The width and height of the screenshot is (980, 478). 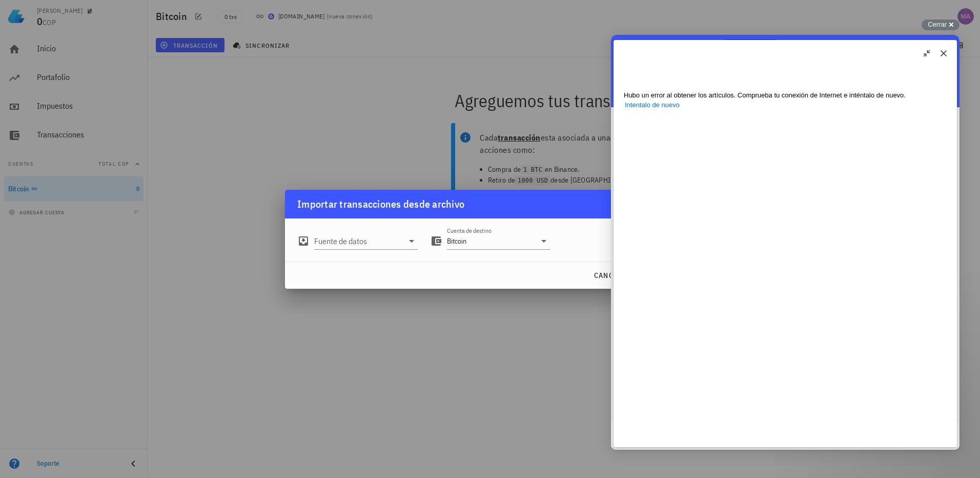 What do you see at coordinates (940, 25) in the screenshot?
I see `button: Cerrar` at bounding box center [940, 25].